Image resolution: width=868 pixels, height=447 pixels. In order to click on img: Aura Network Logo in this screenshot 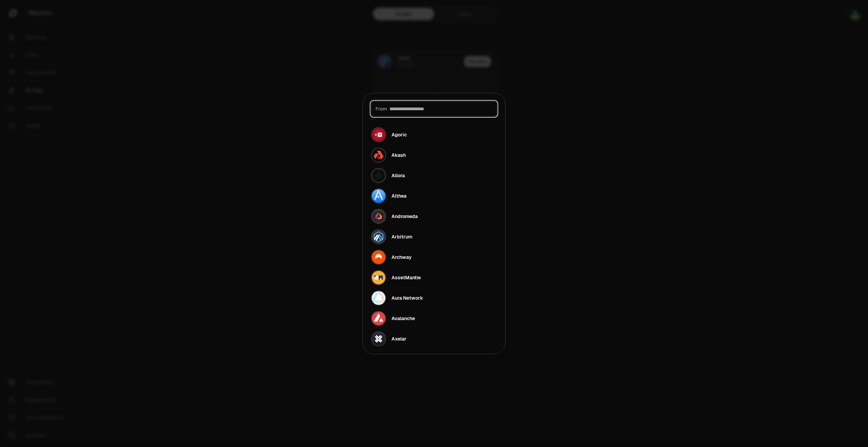, I will do `click(378, 298)`.